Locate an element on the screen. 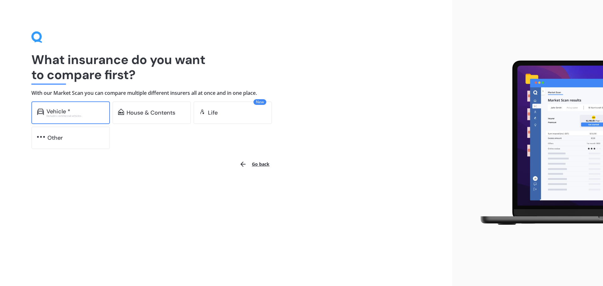 The height and width of the screenshot is (286, 603). img: other.81dba5aafe580aa69f38.svg is located at coordinates (41, 137).